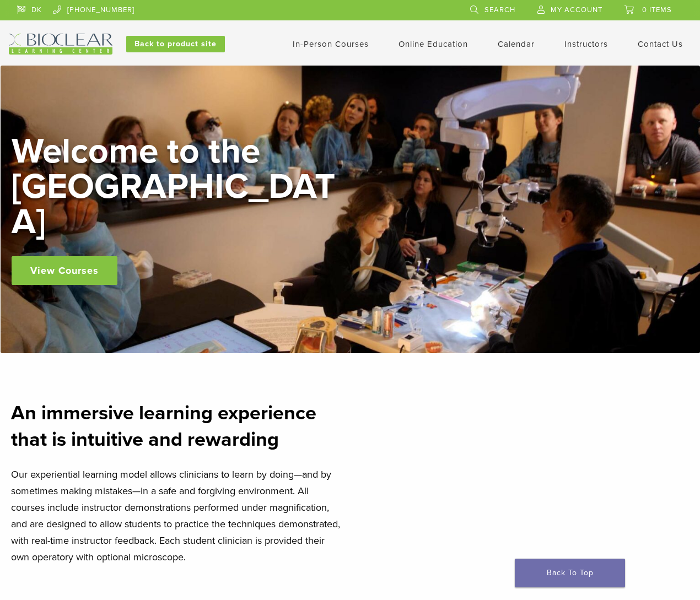 This screenshot has width=700, height=600. I want to click on a: In-Person Courses, so click(330, 44).